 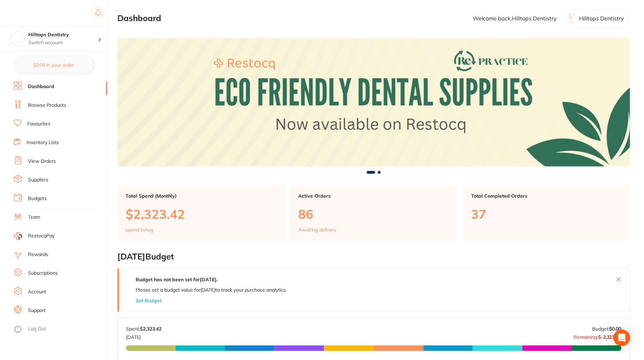 I want to click on a: Active Orders86Awaiting delivery, so click(x=374, y=213).